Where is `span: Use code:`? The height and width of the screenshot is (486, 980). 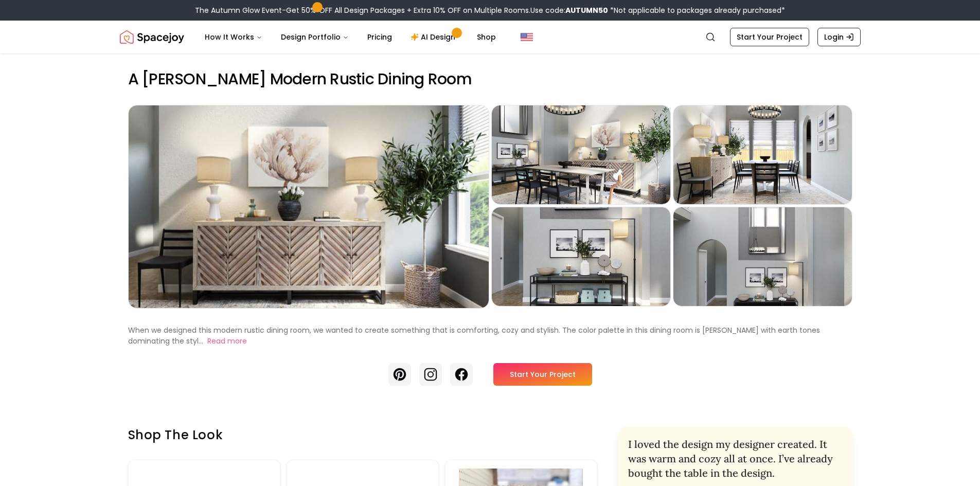
span: Use code: is located at coordinates (569, 10).